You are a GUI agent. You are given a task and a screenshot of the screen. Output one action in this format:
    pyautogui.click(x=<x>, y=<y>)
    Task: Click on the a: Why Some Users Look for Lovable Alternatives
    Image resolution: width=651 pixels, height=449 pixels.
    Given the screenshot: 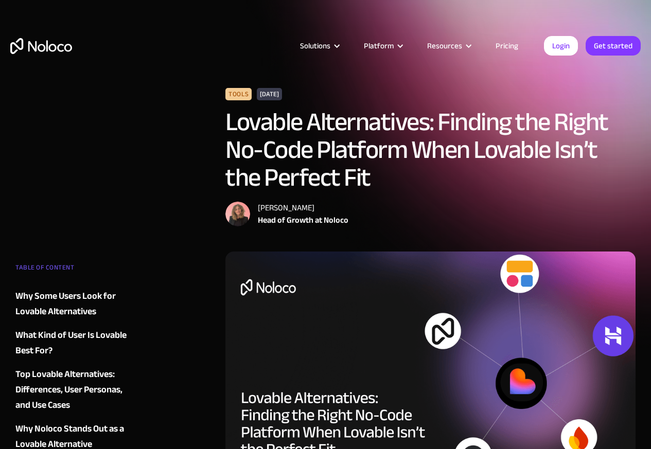 What is the action you would take?
    pyautogui.click(x=77, y=304)
    